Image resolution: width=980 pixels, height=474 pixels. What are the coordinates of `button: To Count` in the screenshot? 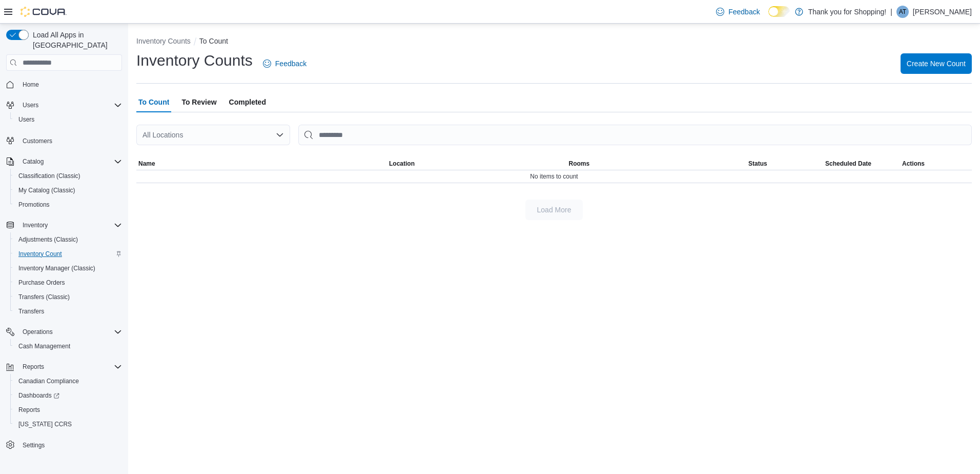 It's located at (214, 41).